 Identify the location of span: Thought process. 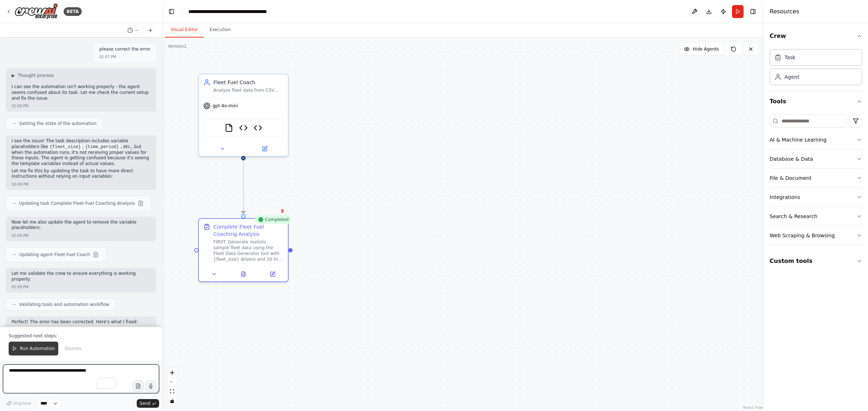
(36, 76).